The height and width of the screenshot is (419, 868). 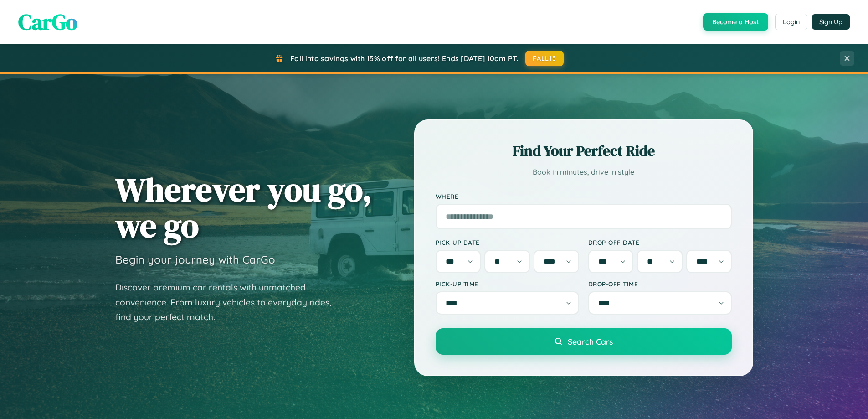 I want to click on label: Pick-up Date, so click(x=507, y=242).